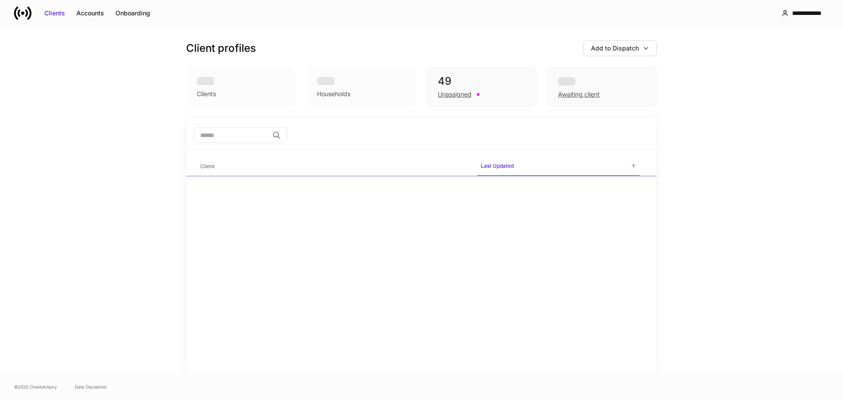 The height and width of the screenshot is (400, 843). I want to click on div: 49, so click(482, 81).